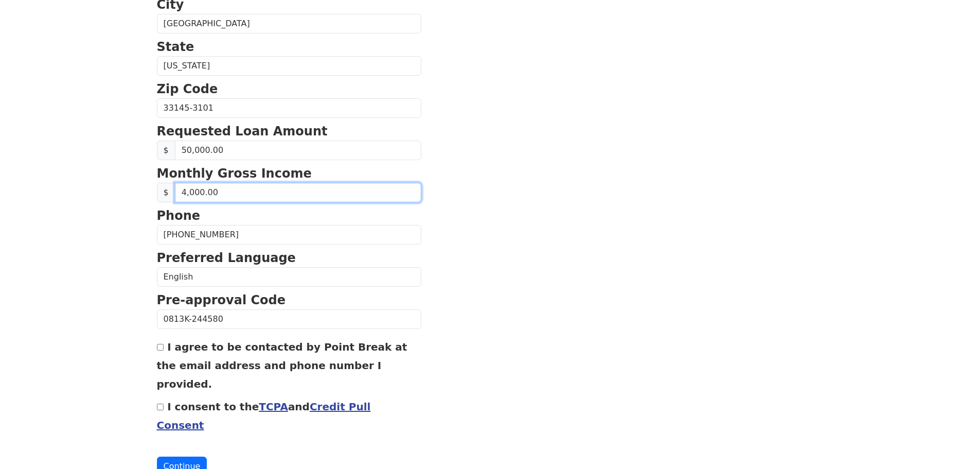 This screenshot has height=469, width=980. Describe the element at coordinates (222, 300) in the screenshot. I see `strong: Pre-approval Code` at that location.